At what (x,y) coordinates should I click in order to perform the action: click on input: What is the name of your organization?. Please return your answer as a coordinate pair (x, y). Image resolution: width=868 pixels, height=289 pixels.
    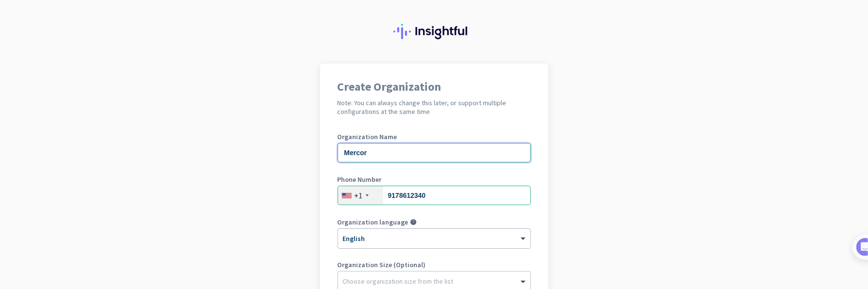
    Looking at the image, I should click on (434, 153).